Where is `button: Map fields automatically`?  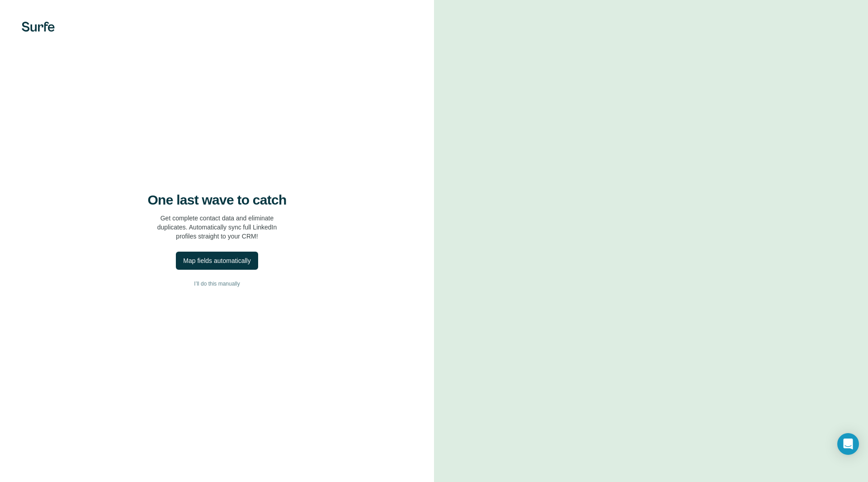 button: Map fields automatically is located at coordinates (217, 260).